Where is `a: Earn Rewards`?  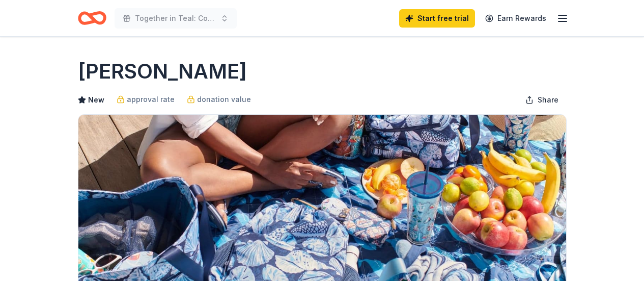
a: Earn Rewards is located at coordinates (516, 18).